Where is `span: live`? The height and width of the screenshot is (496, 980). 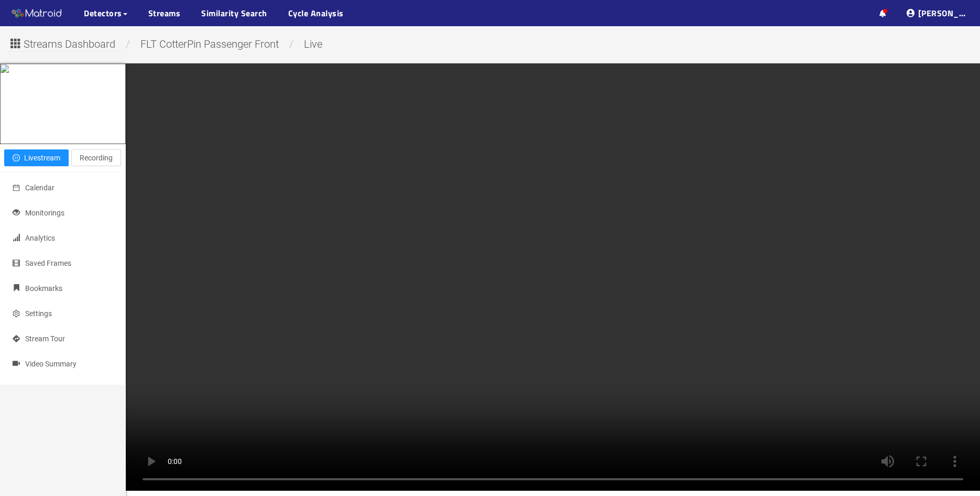 span: live is located at coordinates (313, 44).